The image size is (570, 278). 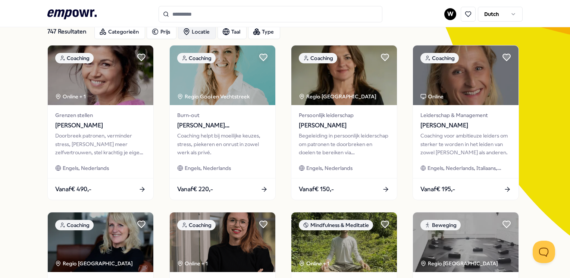 I want to click on span: Persoonlijk leiderschap, so click(x=344, y=115).